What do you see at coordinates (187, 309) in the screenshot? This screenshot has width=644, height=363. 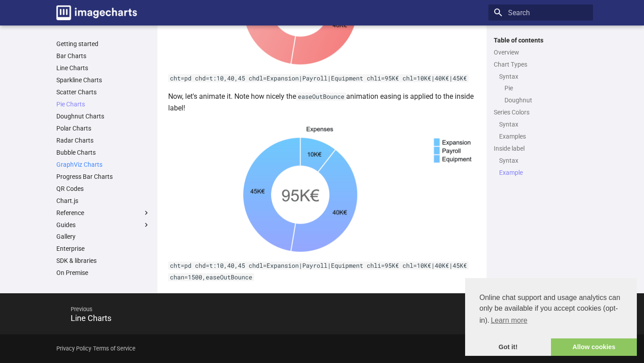 I see `span: Previous` at bounding box center [187, 309].